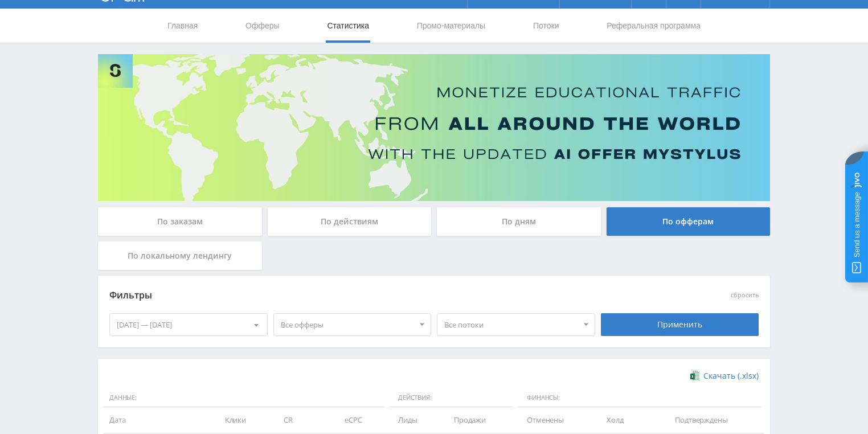  I want to click on td: Клики, so click(243, 419).